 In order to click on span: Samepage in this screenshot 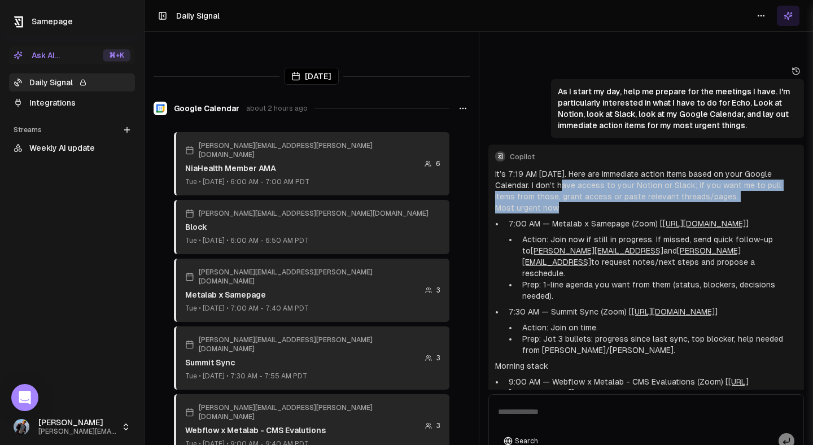, I will do `click(52, 21)`.